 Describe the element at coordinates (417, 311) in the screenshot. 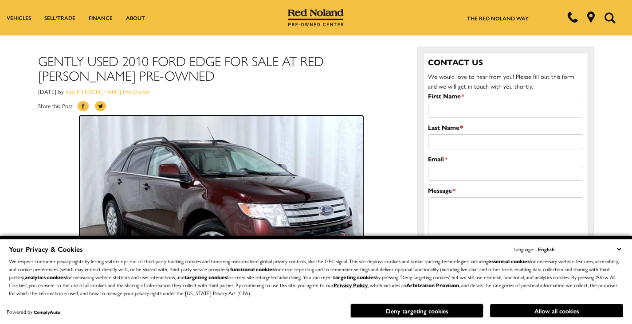

I see `button: Deny targeting cookies` at that location.